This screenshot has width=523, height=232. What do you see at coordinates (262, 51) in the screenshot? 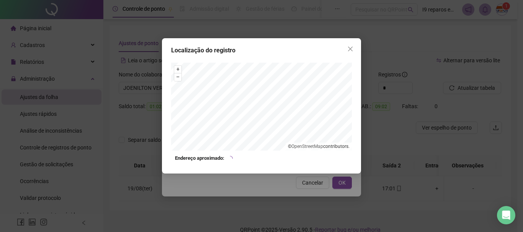
I see `div: Localização do registro` at bounding box center [262, 51].